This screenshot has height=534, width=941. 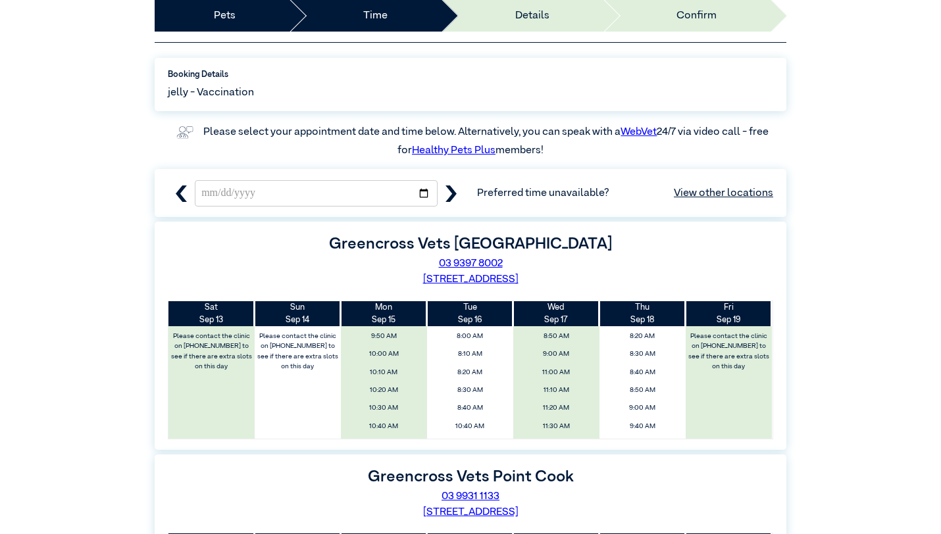 What do you see at coordinates (470, 354) in the screenshot?
I see `span: 8:10 AM` at bounding box center [470, 354].